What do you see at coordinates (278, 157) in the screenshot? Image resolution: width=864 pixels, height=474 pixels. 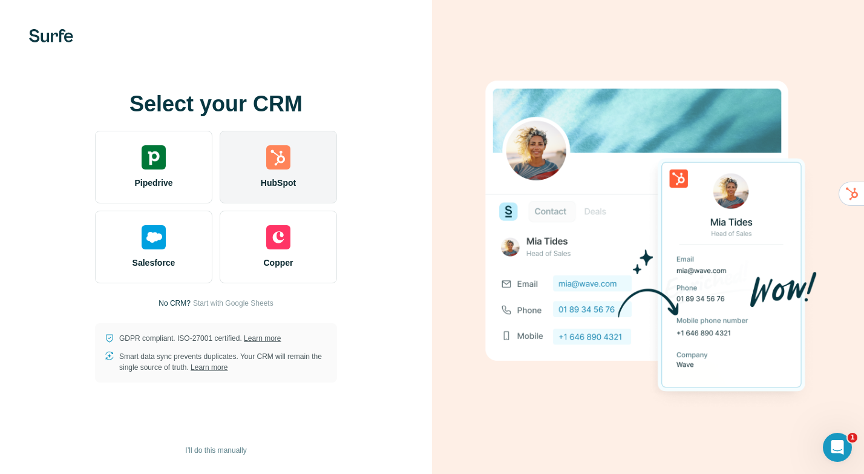 I see `img: hubspot's logo` at bounding box center [278, 157].